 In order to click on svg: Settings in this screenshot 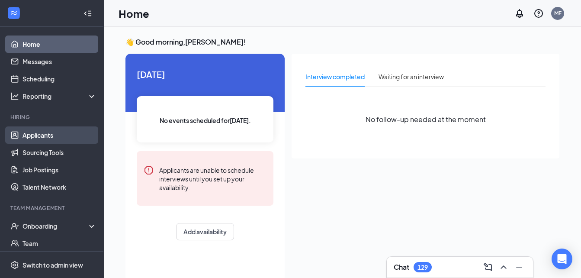, I will do `click(15, 265)`.